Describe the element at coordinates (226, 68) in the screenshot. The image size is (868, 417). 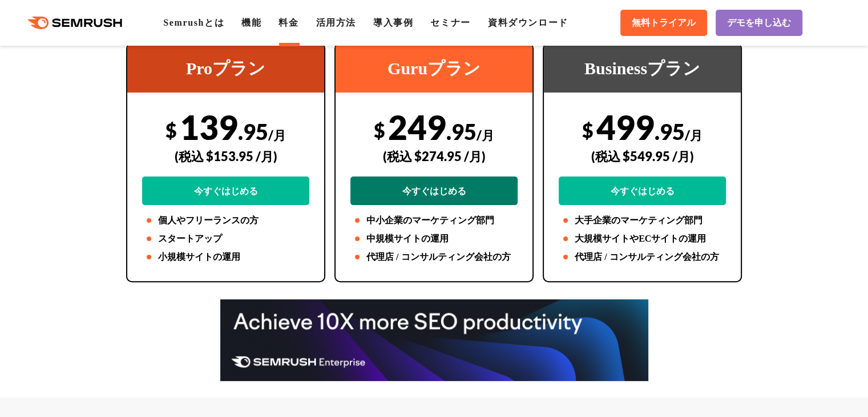
I see `div: Proプラン` at that location.